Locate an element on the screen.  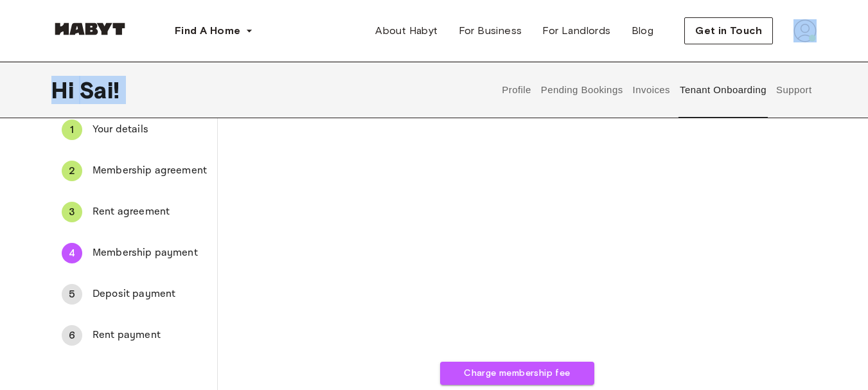
span: Your details is located at coordinates (150, 130).